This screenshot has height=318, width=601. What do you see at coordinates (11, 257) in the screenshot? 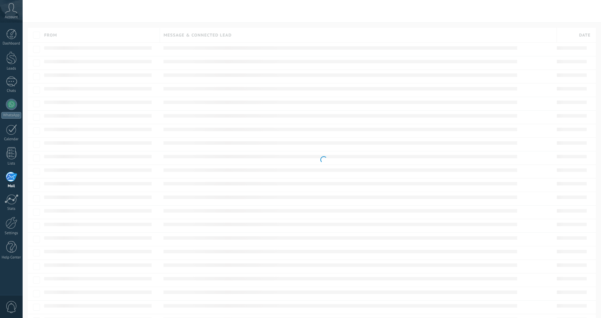
I see `div: Help Center` at bounding box center [11, 257].